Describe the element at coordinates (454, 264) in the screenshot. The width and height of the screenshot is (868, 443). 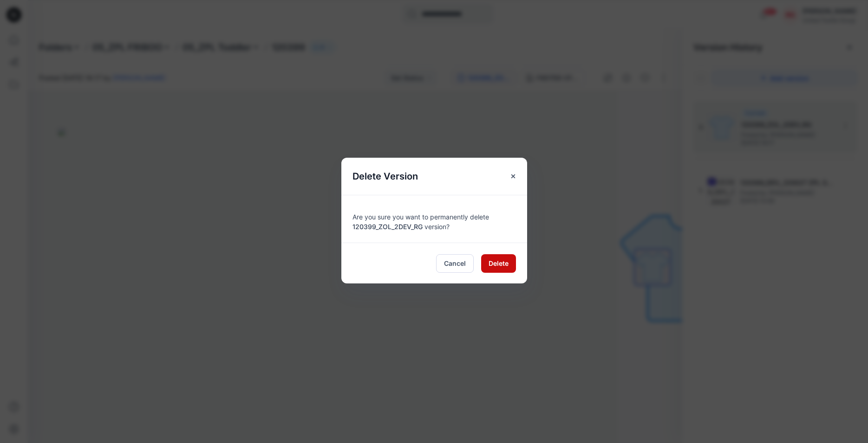
I see `button: Cancel` at that location.